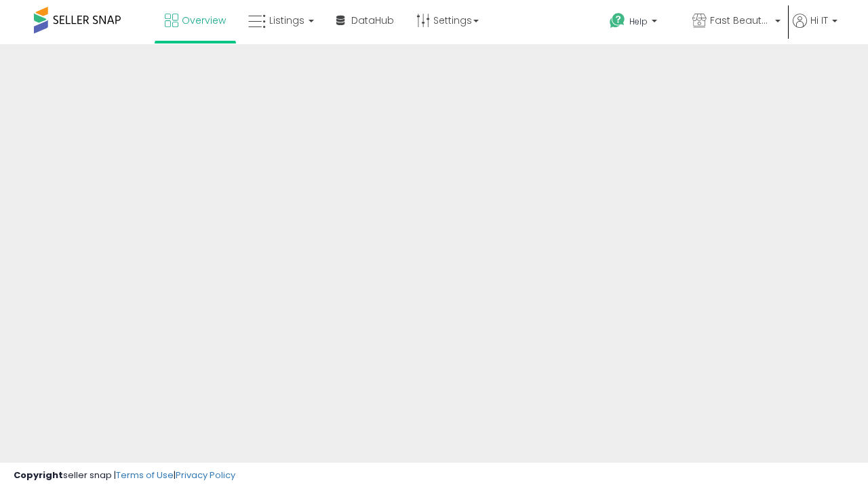 The image size is (868, 489). What do you see at coordinates (816, 28) in the screenshot?
I see `a: Hi IT` at bounding box center [816, 28].